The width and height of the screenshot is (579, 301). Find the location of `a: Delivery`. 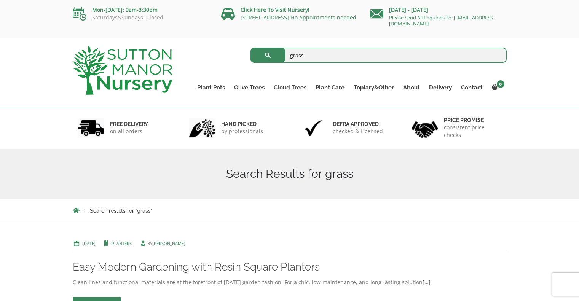

a: Delivery is located at coordinates (441, 88).